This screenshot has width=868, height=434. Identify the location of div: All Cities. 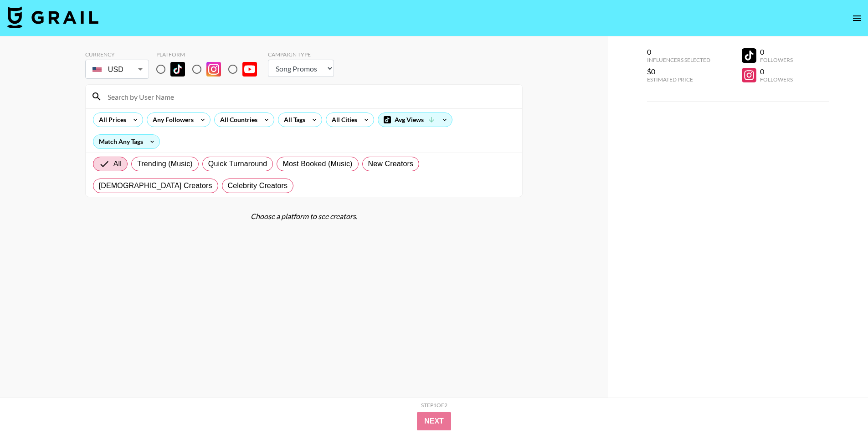
(342, 119).